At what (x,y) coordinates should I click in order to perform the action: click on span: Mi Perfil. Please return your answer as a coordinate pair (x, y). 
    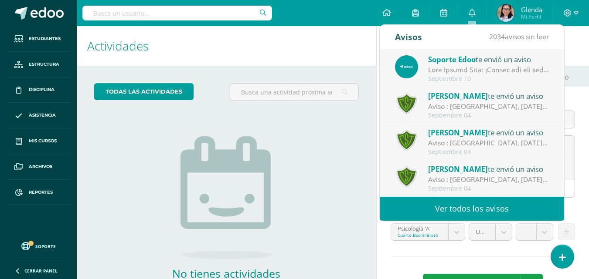
    Looking at the image, I should click on (531, 17).